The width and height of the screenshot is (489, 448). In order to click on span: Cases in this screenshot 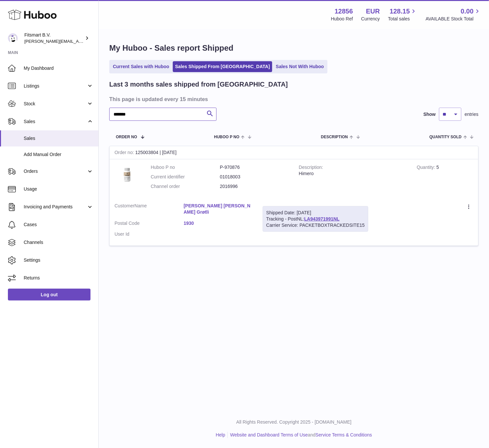, I will do `click(59, 225)`.